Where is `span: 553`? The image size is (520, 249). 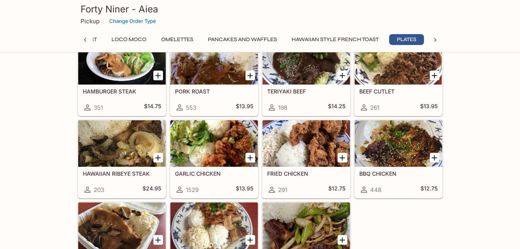
span: 553 is located at coordinates (191, 107).